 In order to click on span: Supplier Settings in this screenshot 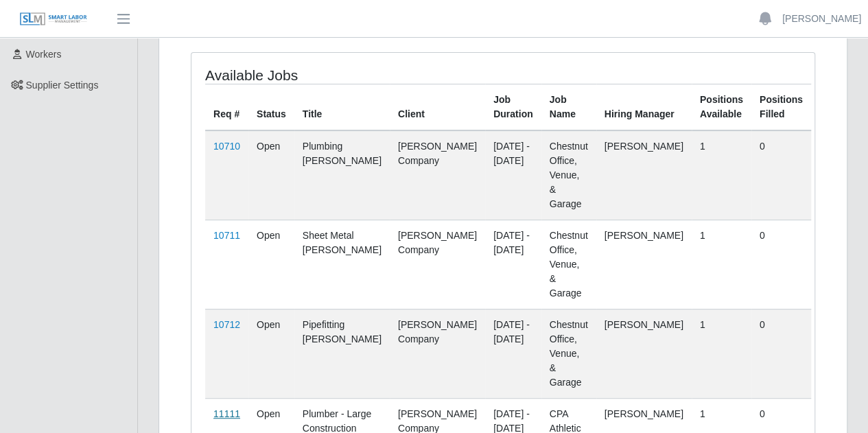, I will do `click(62, 85)`.